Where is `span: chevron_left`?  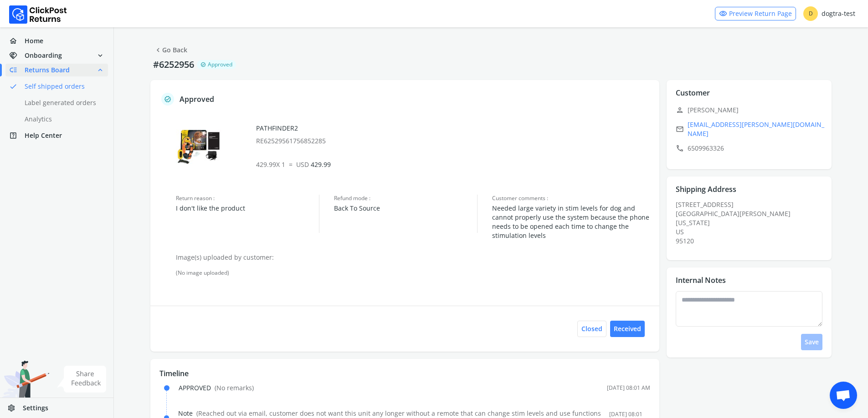
span: chevron_left is located at coordinates (158, 50).